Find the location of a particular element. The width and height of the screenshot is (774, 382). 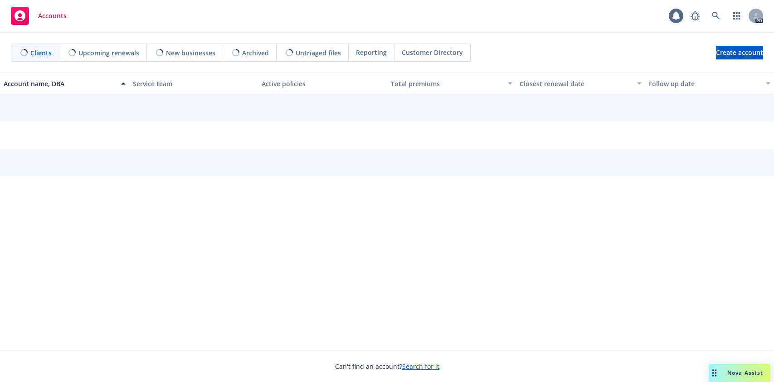

a: Accounts is located at coordinates (39, 16).